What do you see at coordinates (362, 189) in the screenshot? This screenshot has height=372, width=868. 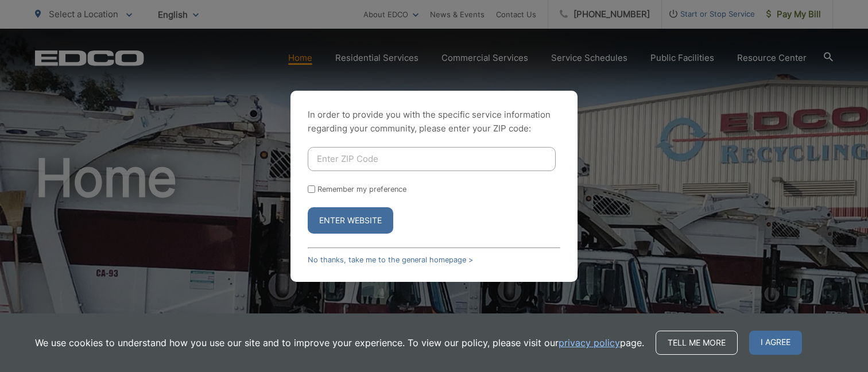 I see `label: Remember my preference` at bounding box center [362, 189].